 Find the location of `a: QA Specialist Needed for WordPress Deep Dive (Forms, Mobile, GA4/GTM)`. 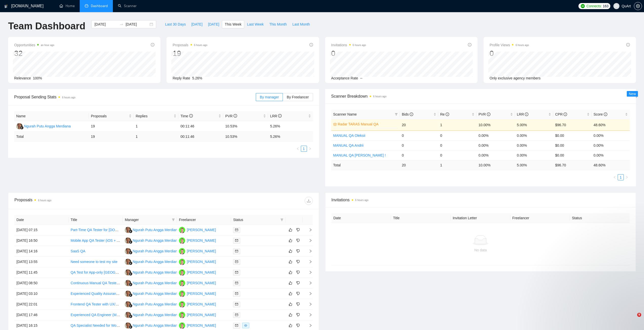

a: QA Specialist Needed for WordPress Deep Dive (Forms, Mobile, GA4/GTM) is located at coordinates (130, 326).